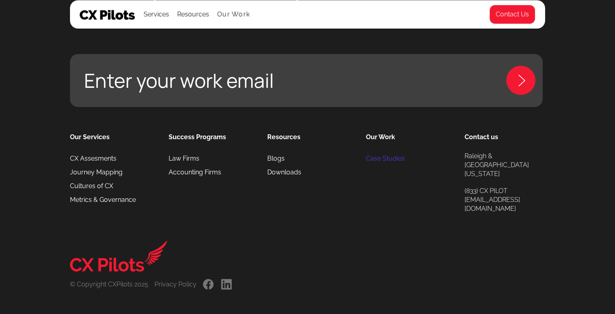  Describe the element at coordinates (184, 158) in the screenshot. I see `a: Law Firms` at that location.